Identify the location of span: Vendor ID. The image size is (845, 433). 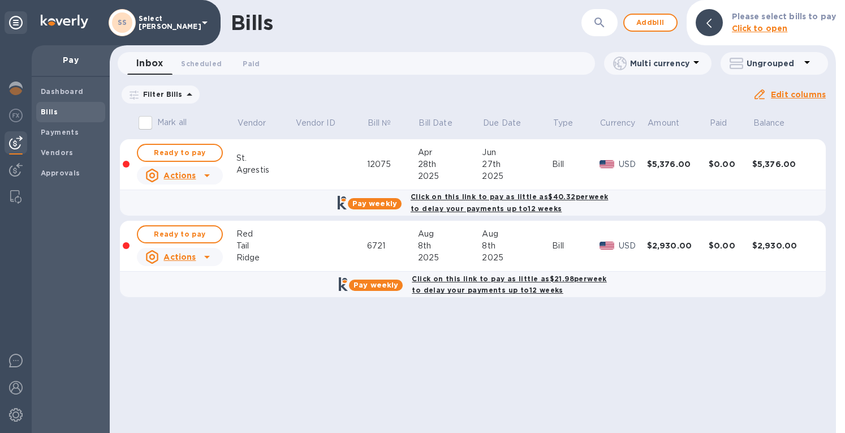
(323, 123).